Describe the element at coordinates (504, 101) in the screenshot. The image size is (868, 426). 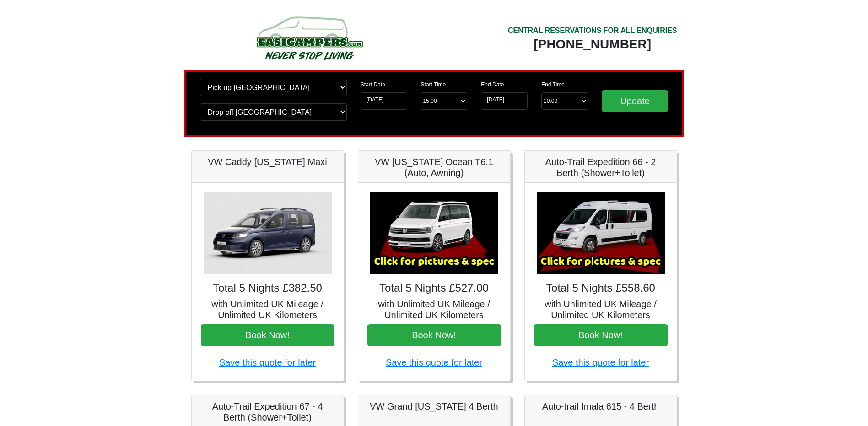
I see `input: Return Date` at that location.